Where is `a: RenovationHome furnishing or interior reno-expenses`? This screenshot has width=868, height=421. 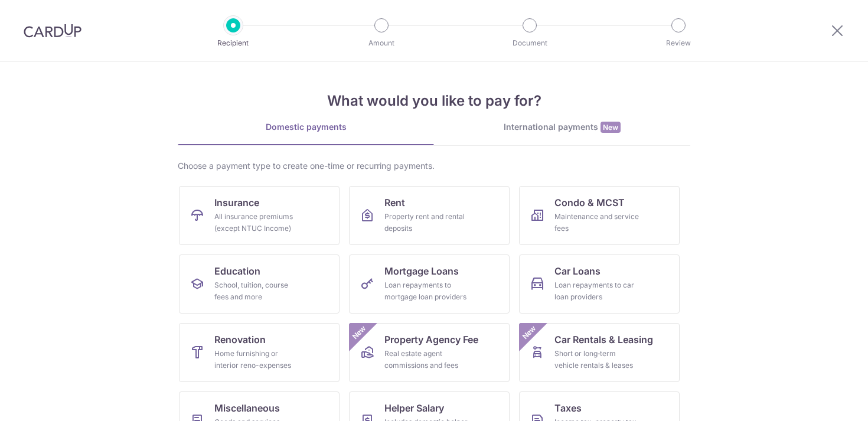
a: RenovationHome furnishing or interior reno-expenses is located at coordinates (260, 353).